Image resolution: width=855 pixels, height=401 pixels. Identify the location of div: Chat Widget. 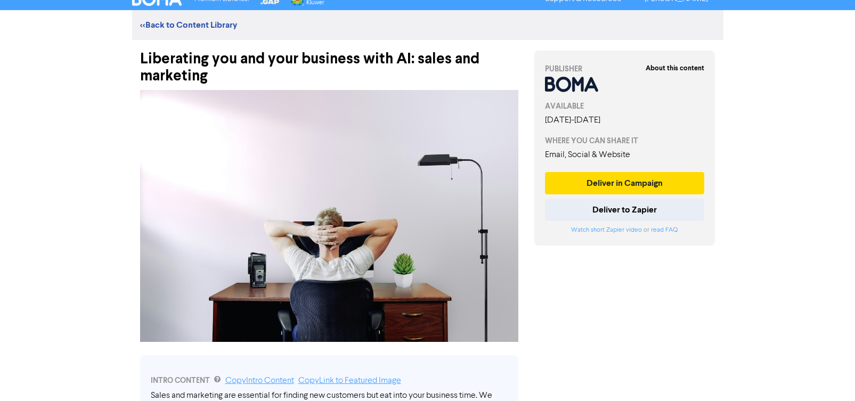
(828, 376).